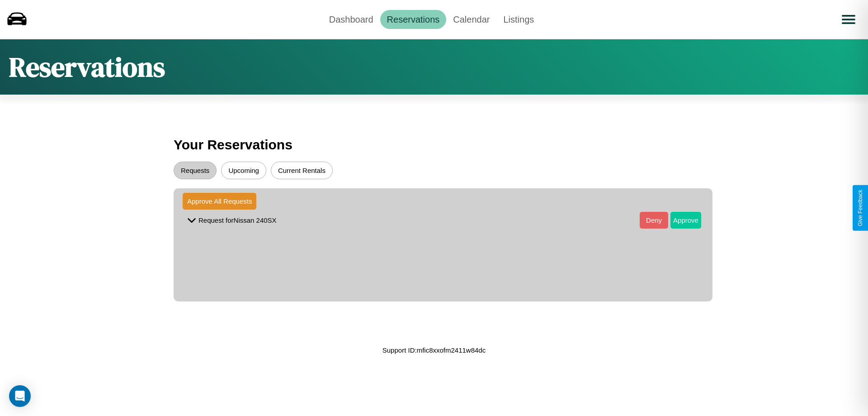 The width and height of the screenshot is (868, 416). What do you see at coordinates (244, 170) in the screenshot?
I see `button: Upcoming` at bounding box center [244, 170].